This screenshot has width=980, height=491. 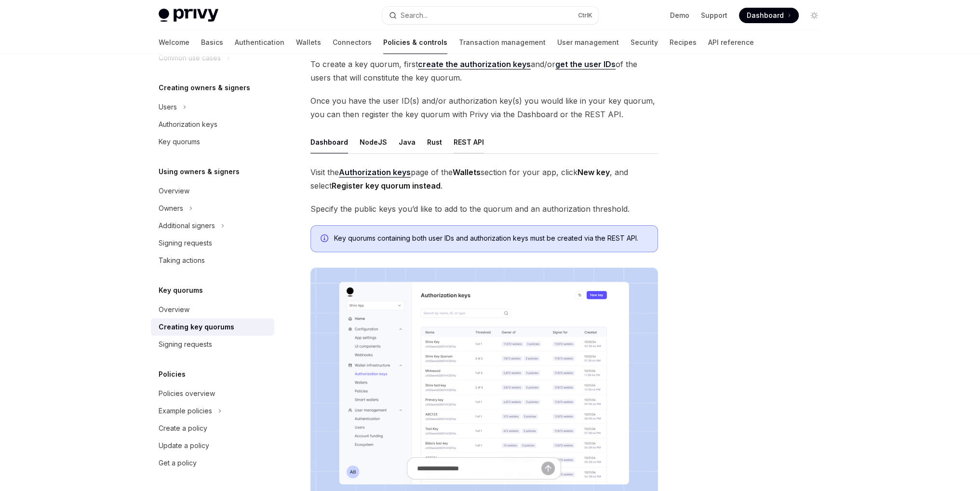 I want to click on button: Toggle Users section, so click(x=213, y=107).